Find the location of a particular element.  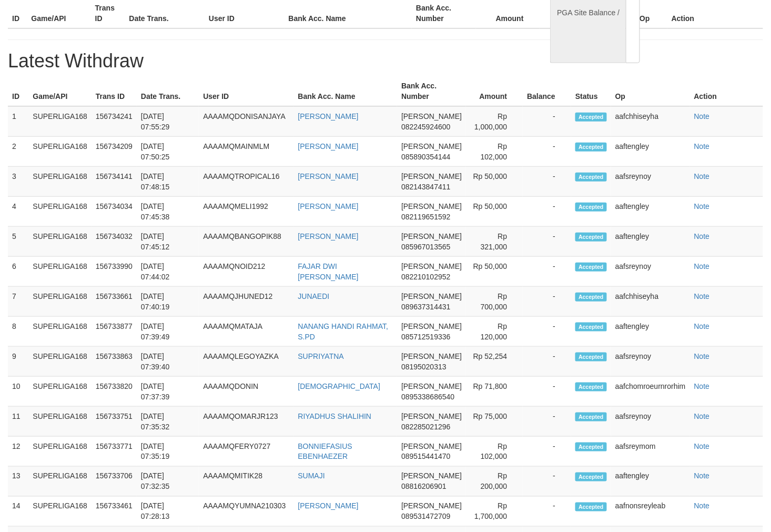

td: 156733706 is located at coordinates (115, 481).